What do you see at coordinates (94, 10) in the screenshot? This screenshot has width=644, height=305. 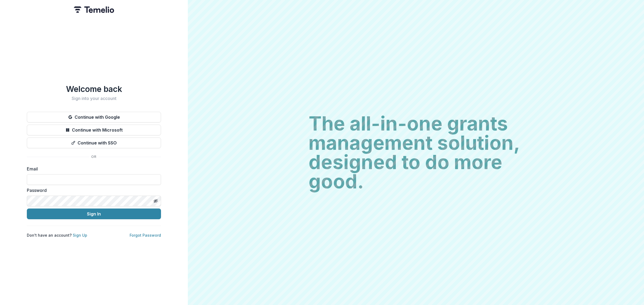 I see `img: Temelio` at bounding box center [94, 10].